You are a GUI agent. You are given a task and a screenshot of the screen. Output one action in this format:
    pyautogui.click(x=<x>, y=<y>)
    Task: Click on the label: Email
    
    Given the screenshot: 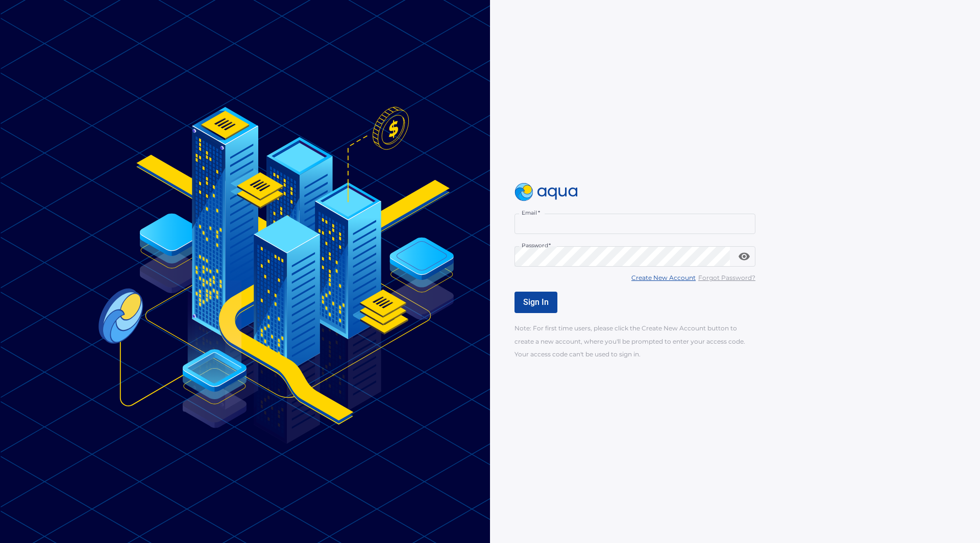 What is the action you would take?
    pyautogui.click(x=531, y=213)
    